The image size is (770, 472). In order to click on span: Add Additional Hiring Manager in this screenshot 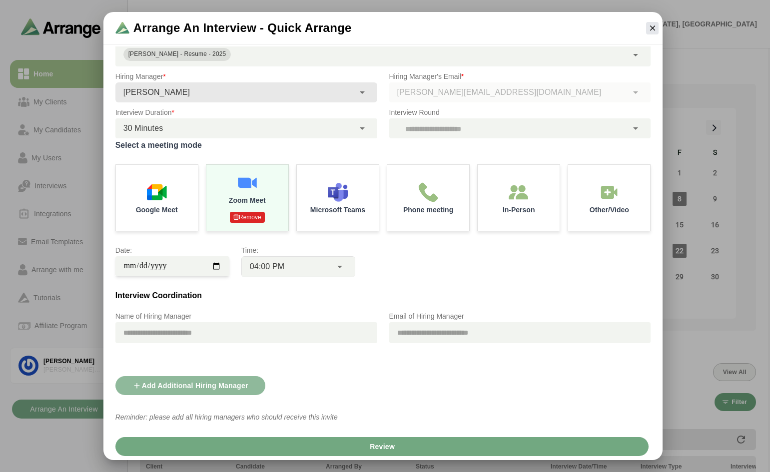, I will do `click(190, 386)`.